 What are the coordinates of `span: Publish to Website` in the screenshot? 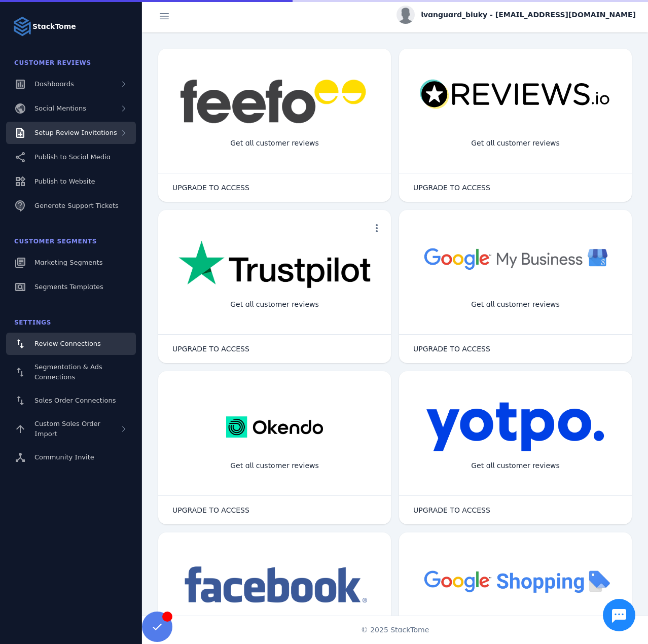 It's located at (65, 181).